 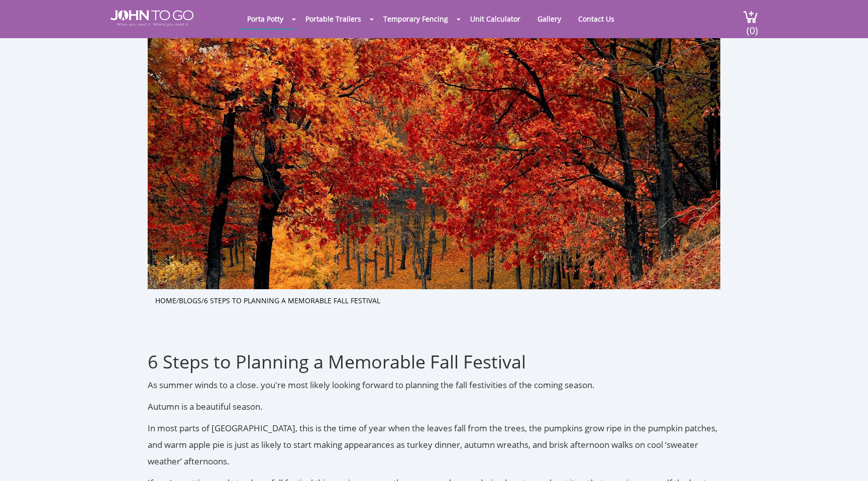 What do you see at coordinates (495, 19) in the screenshot?
I see `a: Unit Calculator` at bounding box center [495, 19].